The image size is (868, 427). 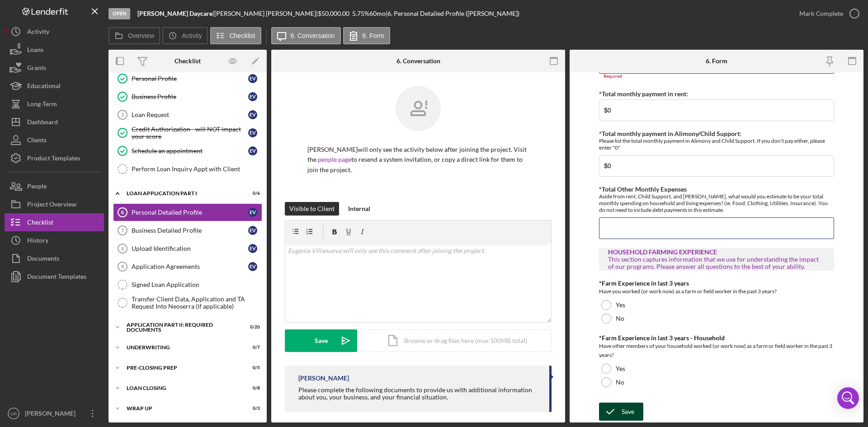 I want to click on a: 9Application AgreementsEV, so click(x=188, y=266).